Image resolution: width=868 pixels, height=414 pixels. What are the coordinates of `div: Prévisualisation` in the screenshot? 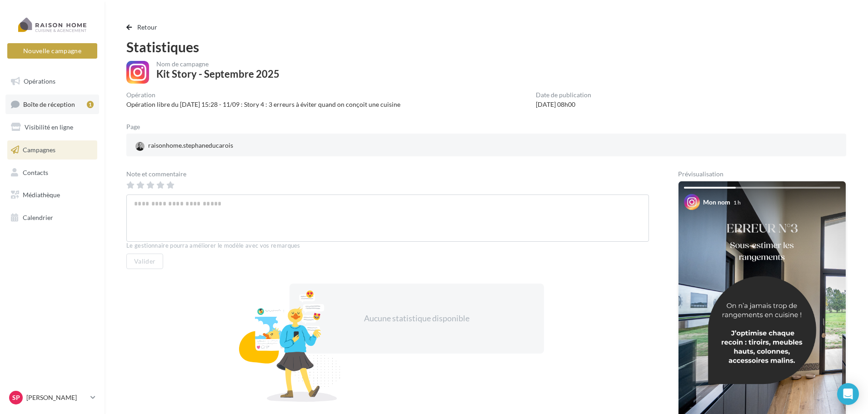 It's located at (762, 174).